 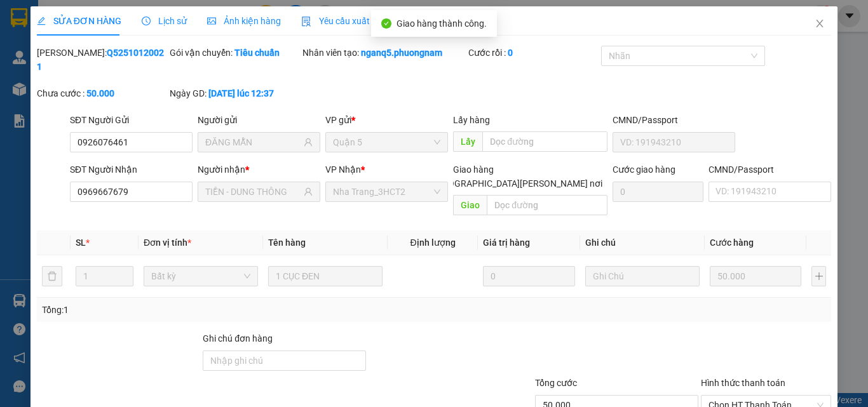 I want to click on div: Tổng: 1, so click(x=189, y=310).